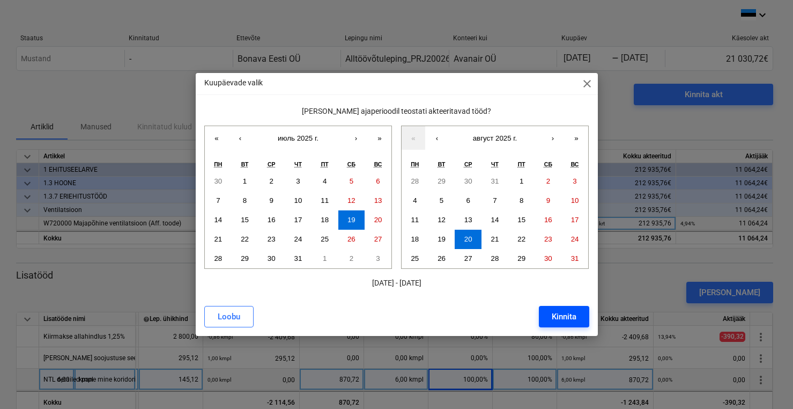 The image size is (793, 409). I want to click on abbr: 14 августа 2025 г., so click(495, 219).